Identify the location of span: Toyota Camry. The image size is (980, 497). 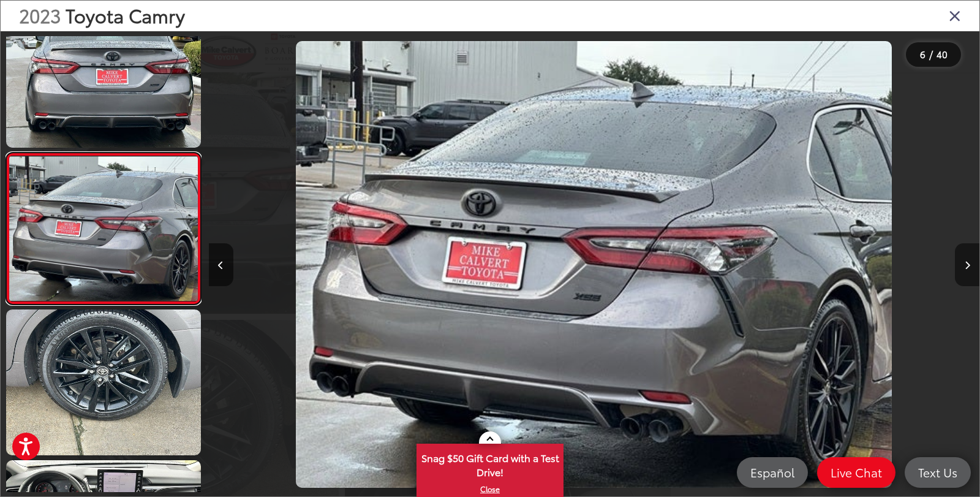
(125, 15).